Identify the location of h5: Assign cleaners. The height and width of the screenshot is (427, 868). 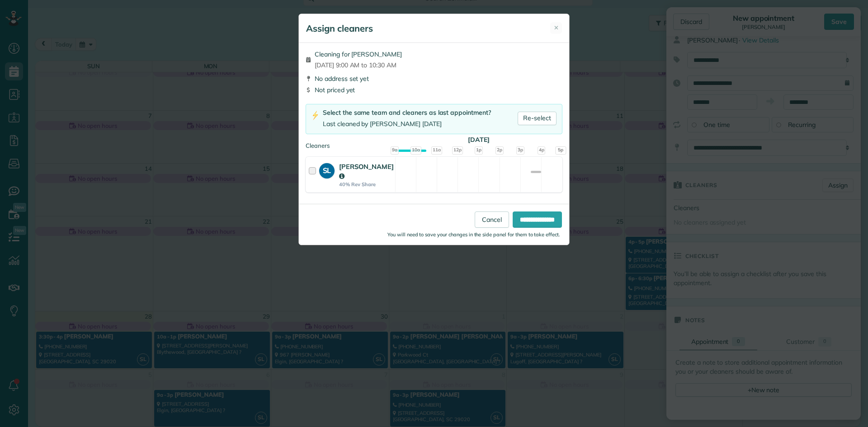
(340, 29).